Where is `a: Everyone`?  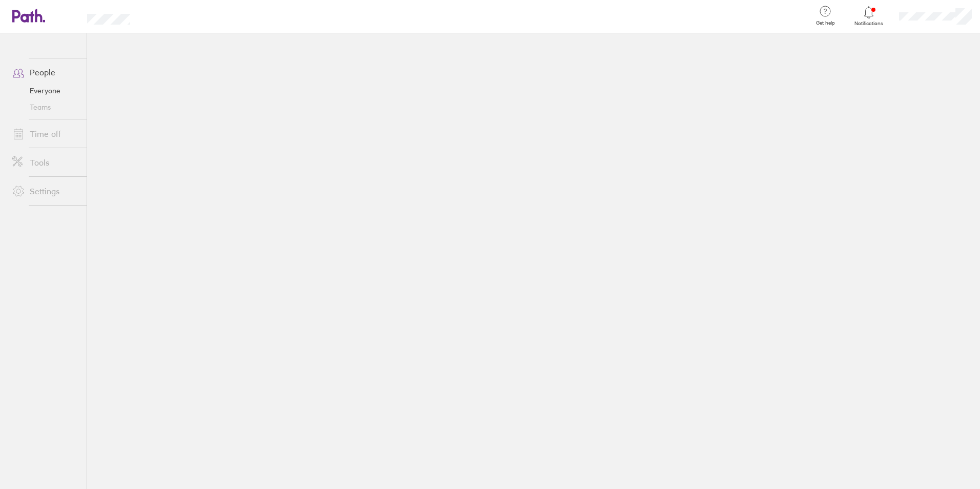
a: Everyone is located at coordinates (45, 91).